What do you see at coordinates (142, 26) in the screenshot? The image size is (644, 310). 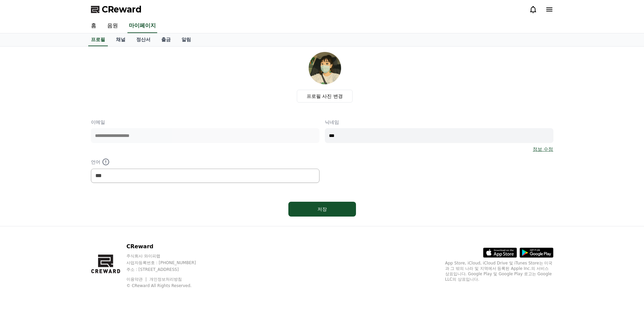 I see `a: 마이페이지` at bounding box center [142, 26].